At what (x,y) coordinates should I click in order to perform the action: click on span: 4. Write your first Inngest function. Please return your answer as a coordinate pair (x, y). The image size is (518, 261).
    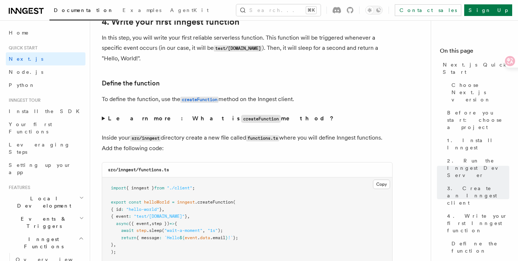
    Looking at the image, I should click on (478, 223).